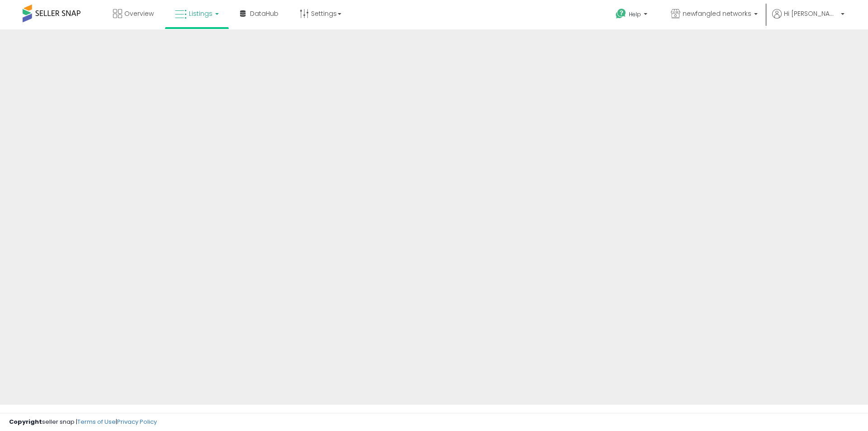 The height and width of the screenshot is (431, 868). I want to click on span: Overview, so click(139, 14).